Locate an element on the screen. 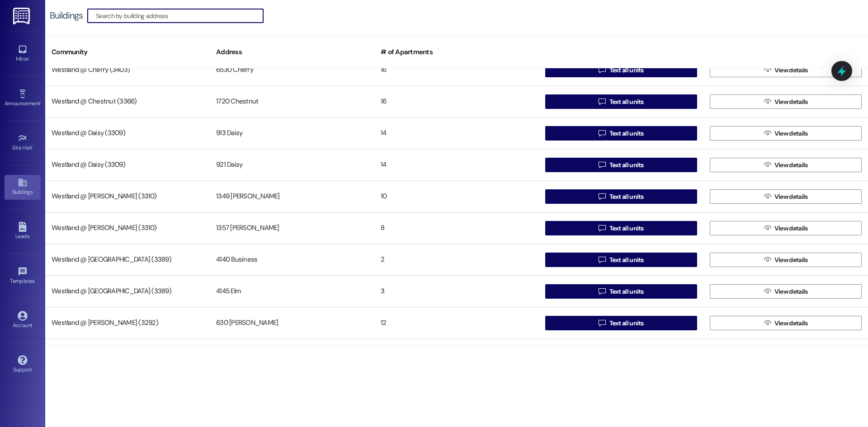 The width and height of the screenshot is (868, 427). a: Support is located at coordinates (23, 365).